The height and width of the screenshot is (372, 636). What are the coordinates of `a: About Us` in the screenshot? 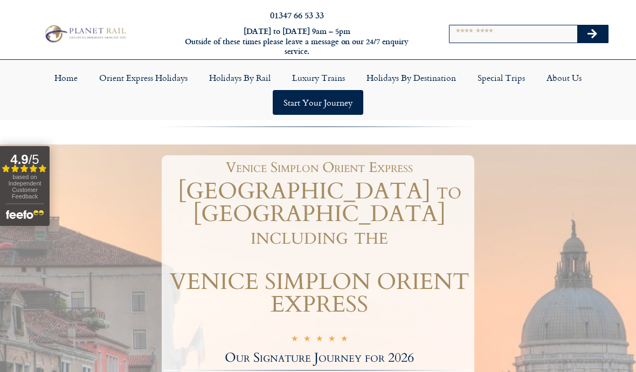 It's located at (564, 78).